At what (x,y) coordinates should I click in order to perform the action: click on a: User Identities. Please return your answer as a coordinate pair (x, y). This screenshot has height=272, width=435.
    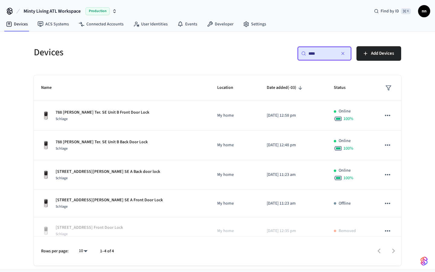
    Looking at the image, I should click on (151, 24).